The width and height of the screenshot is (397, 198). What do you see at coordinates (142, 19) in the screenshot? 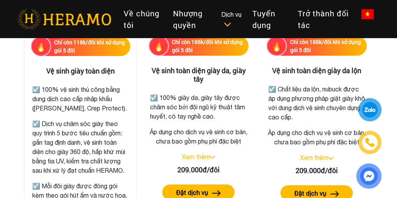
I see `a: Về chúng tôi` at bounding box center [142, 19].